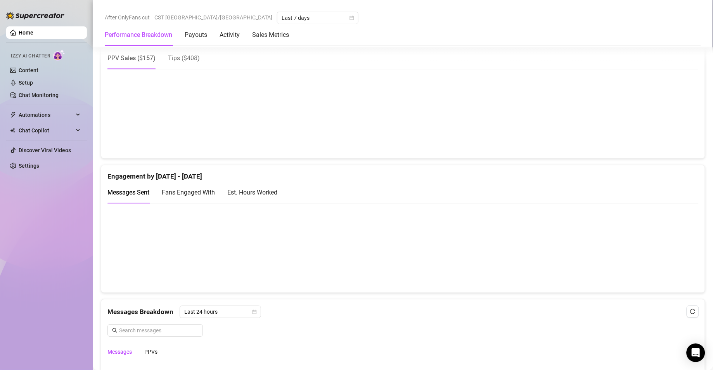 The width and height of the screenshot is (713, 370). I want to click on span: Last 24 hours, so click(220, 311).